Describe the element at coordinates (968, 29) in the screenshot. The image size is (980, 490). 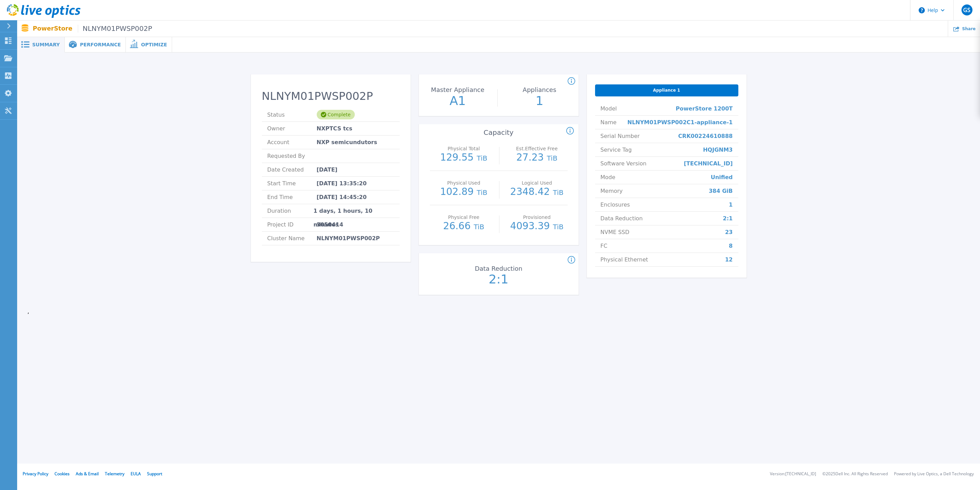
I see `span: Share` at that location.